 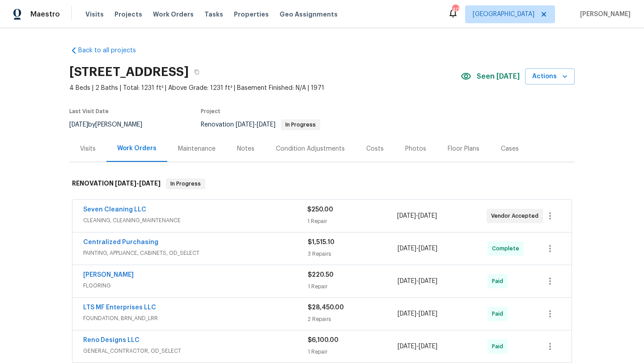 What do you see at coordinates (89, 111) in the screenshot?
I see `span: Last Visit Date` at bounding box center [89, 111].